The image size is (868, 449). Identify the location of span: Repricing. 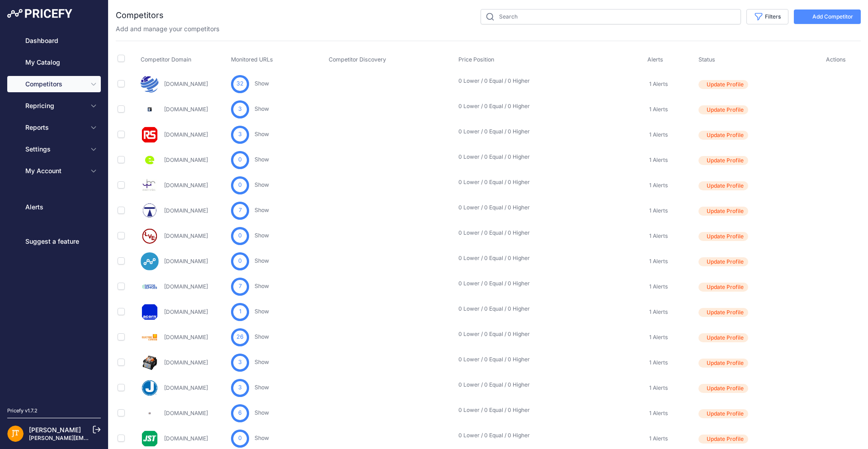
(55, 106).